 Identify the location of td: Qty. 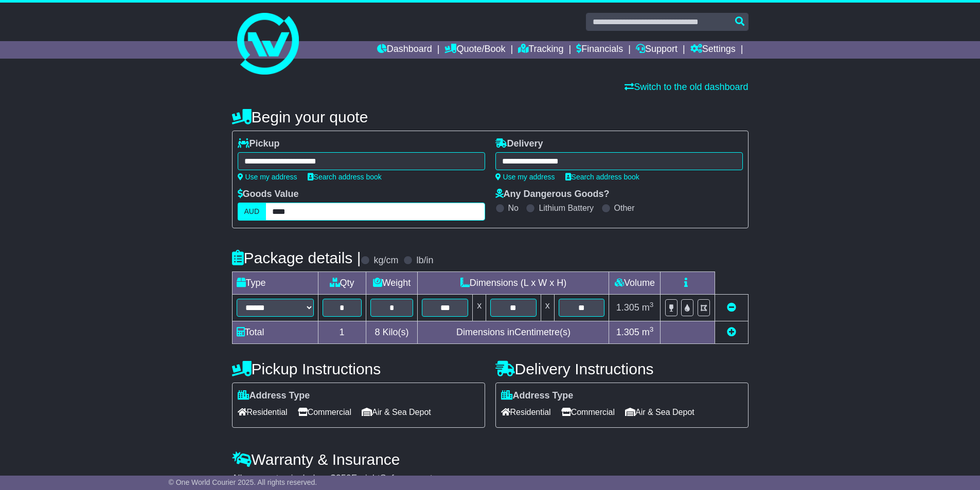
(341, 283).